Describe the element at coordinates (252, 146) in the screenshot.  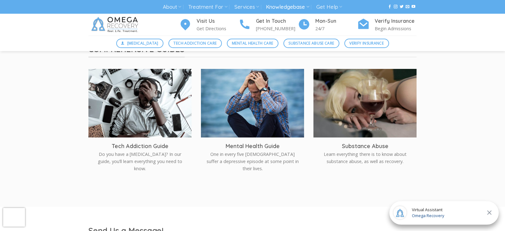
I see `h3: Mental Health Guide` at that location.